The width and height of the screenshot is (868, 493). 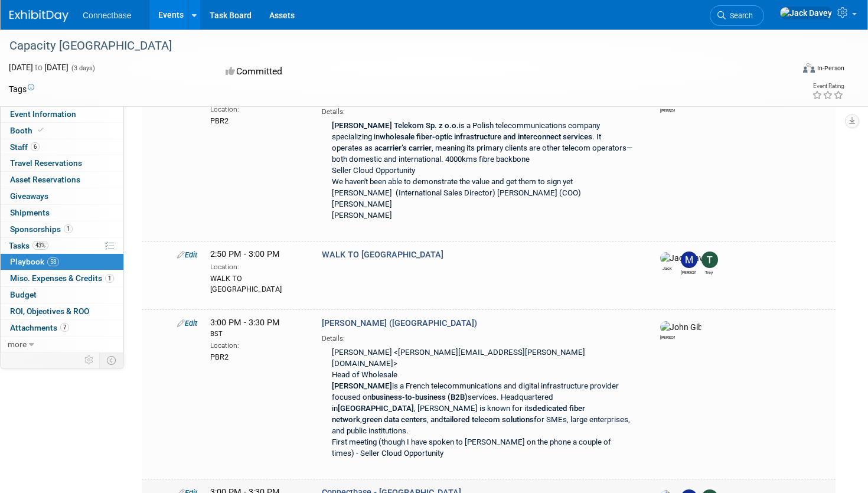 What do you see at coordinates (62, 213) in the screenshot?
I see `a: Shipments` at bounding box center [62, 213].